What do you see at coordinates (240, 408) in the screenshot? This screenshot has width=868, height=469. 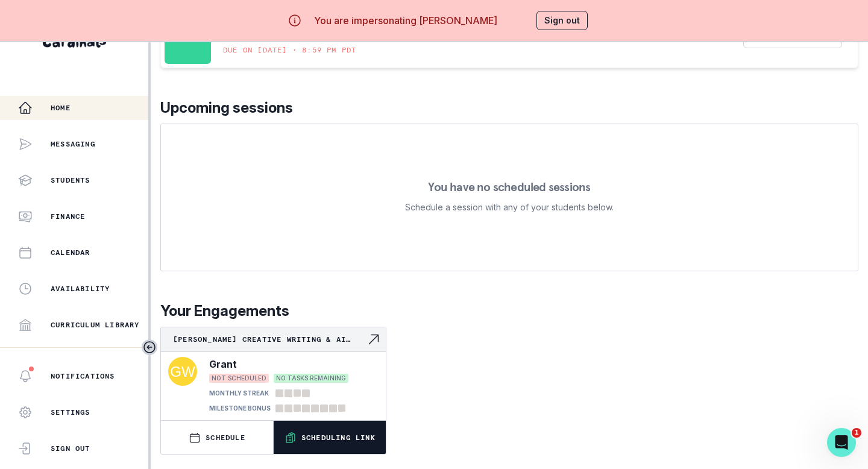 I see `p: MILESTONE BONUS` at bounding box center [240, 408].